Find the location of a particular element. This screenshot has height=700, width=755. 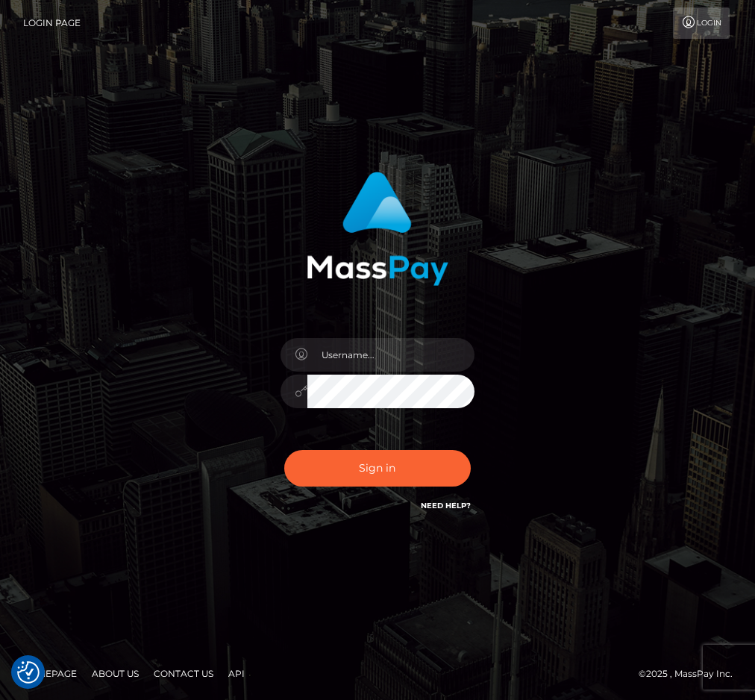

a: About Us is located at coordinates (115, 673).